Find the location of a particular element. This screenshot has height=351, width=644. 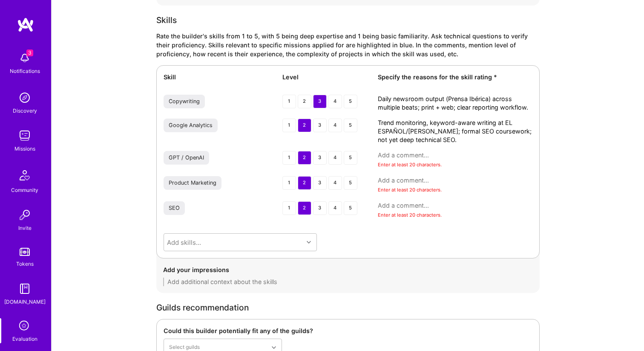

div: Skill is located at coordinates (217, 77).